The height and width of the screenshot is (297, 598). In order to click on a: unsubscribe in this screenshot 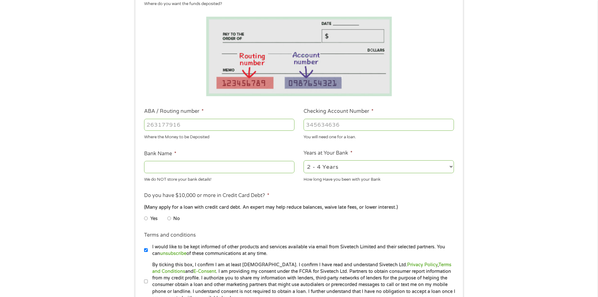, I will do `click(173, 253)`.